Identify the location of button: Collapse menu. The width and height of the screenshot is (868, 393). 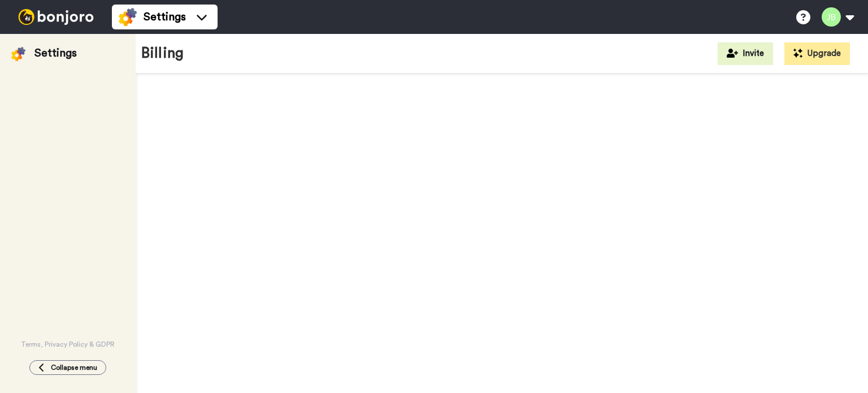
(68, 367).